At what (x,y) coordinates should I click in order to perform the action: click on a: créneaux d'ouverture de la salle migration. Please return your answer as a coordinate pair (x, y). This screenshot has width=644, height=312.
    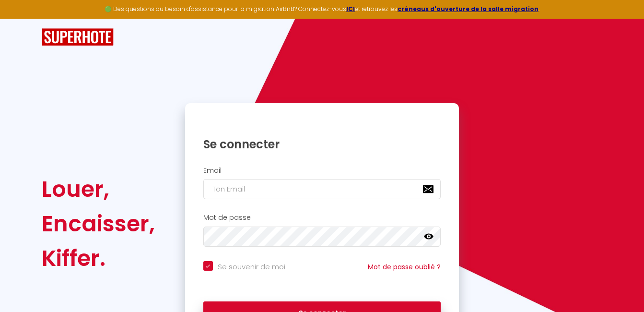
    Looking at the image, I should click on (468, 8).